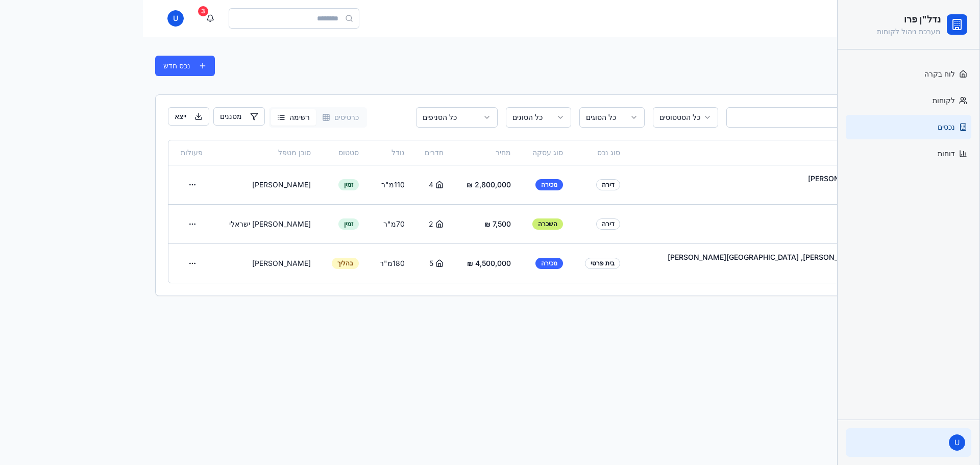  Describe the element at coordinates (908, 74) in the screenshot. I see `a: לוח בקרה` at that location.